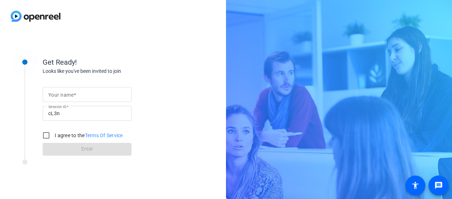 This screenshot has height=199, width=452. What do you see at coordinates (104, 135) in the screenshot?
I see `a: Terms Of Service` at bounding box center [104, 135].